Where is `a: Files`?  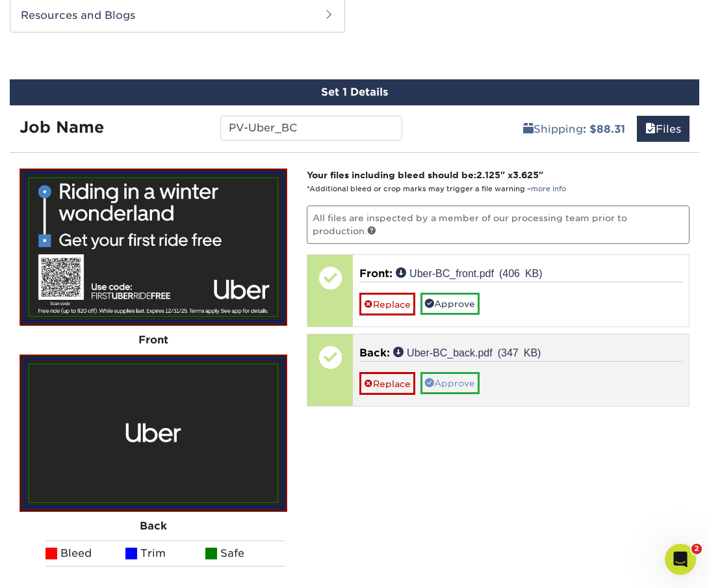 a: Files is located at coordinates (663, 129).